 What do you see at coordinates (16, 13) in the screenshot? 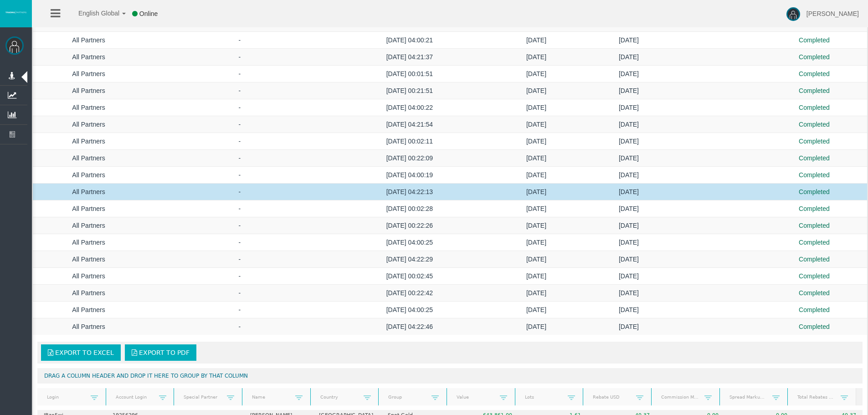
I see `img: logo.svg` at bounding box center [16, 13].